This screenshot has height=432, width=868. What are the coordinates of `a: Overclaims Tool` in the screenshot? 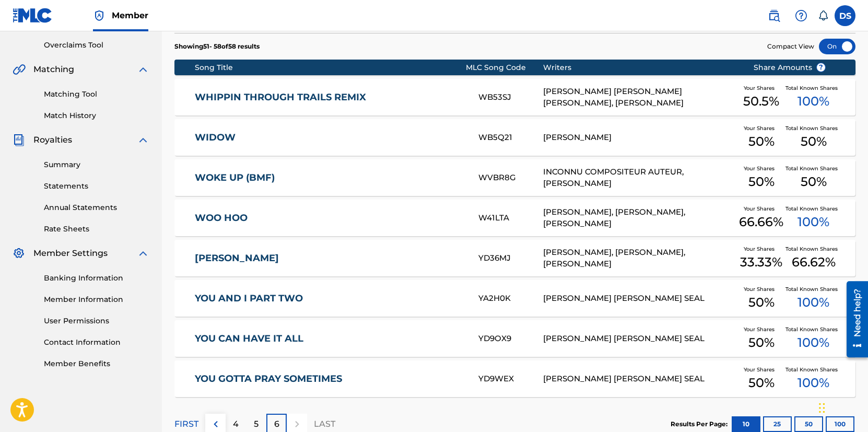 It's located at (97, 45).